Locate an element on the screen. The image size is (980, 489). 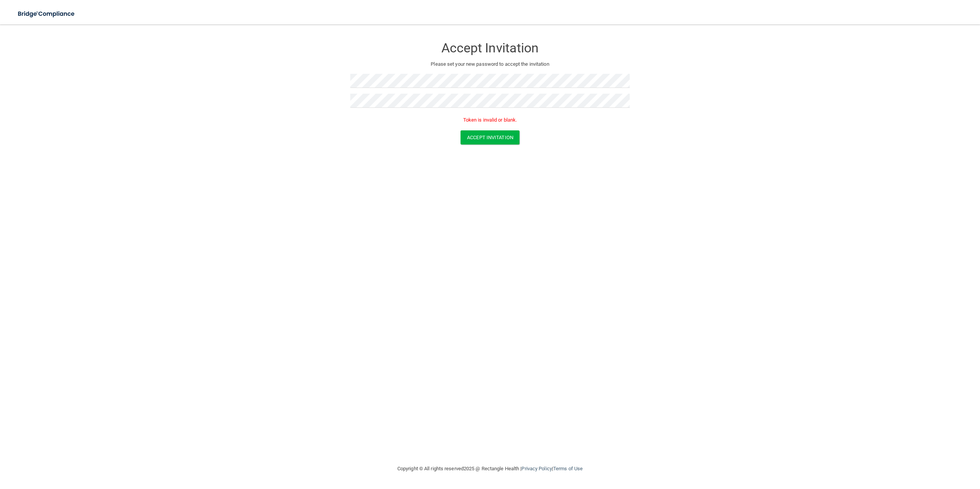
p: Please set your new password to accept the invitation is located at coordinates (490, 65).